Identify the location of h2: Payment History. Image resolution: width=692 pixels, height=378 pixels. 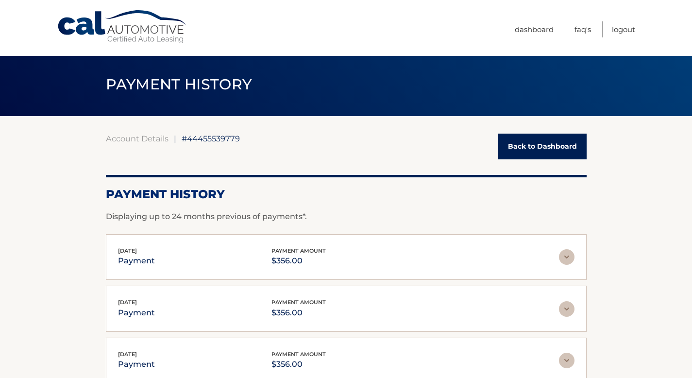
(346, 194).